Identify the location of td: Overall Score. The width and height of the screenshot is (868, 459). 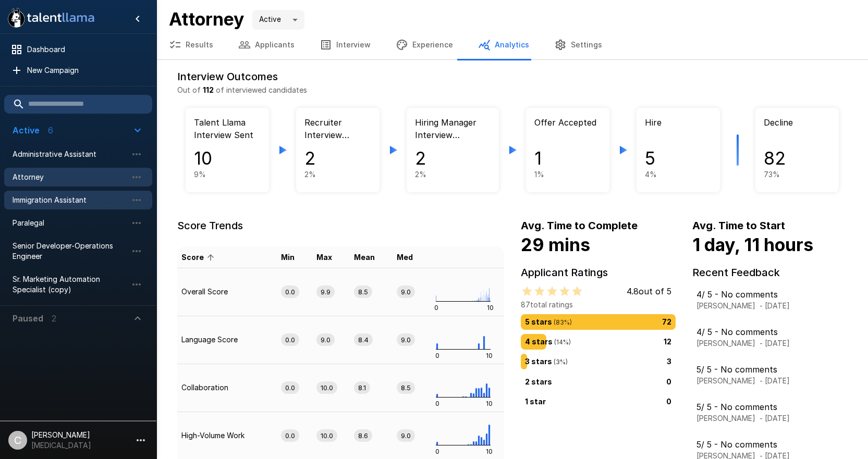
(226, 292).